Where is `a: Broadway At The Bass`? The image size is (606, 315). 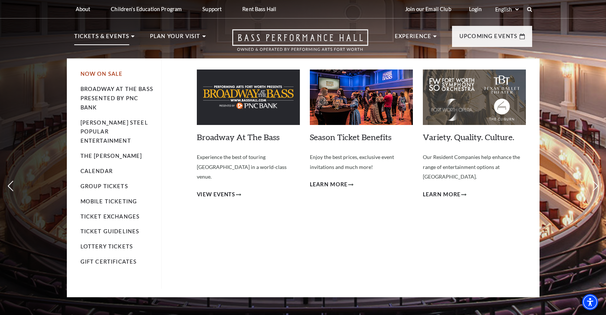
a: Broadway At The Bass is located at coordinates (238, 137).